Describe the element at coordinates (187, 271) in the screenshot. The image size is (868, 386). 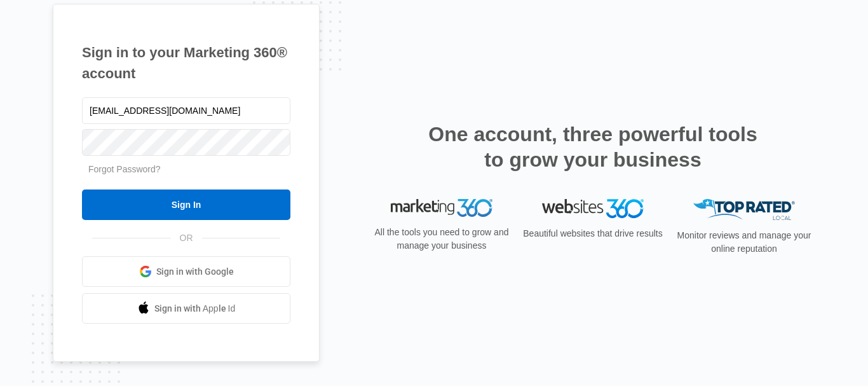
I see `a: Sign in with Google` at that location.